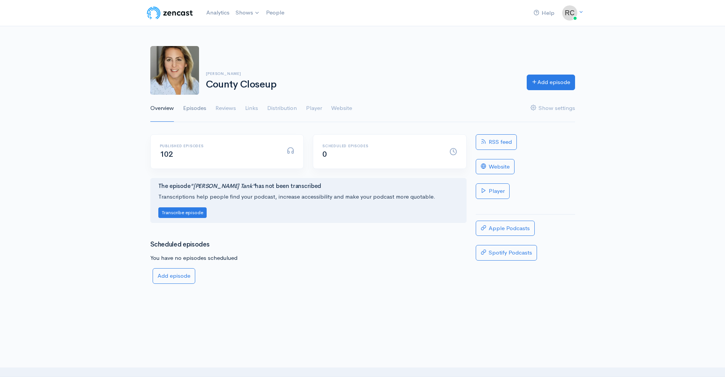  What do you see at coordinates (162, 108) in the screenshot?
I see `a: Overview` at bounding box center [162, 108].